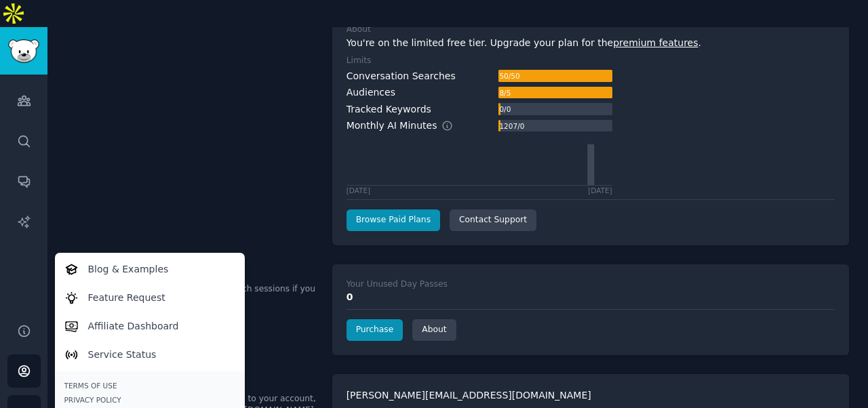  Describe the element at coordinates (149, 269) in the screenshot. I see `a: Blog & Examples` at that location.